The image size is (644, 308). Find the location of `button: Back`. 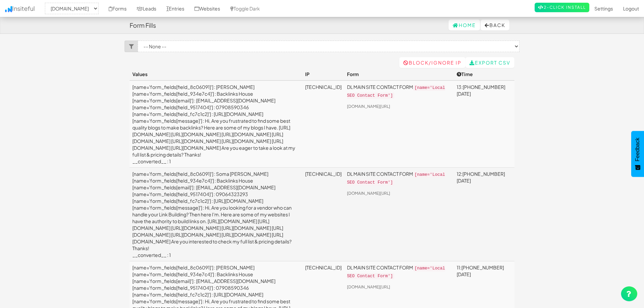

button: Back is located at coordinates (495, 25).